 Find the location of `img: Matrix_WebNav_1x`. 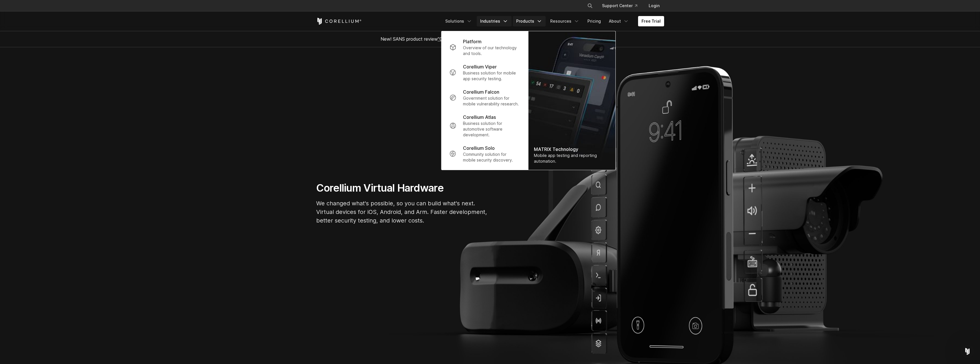

img: Matrix_WebNav_1x is located at coordinates (572, 101).